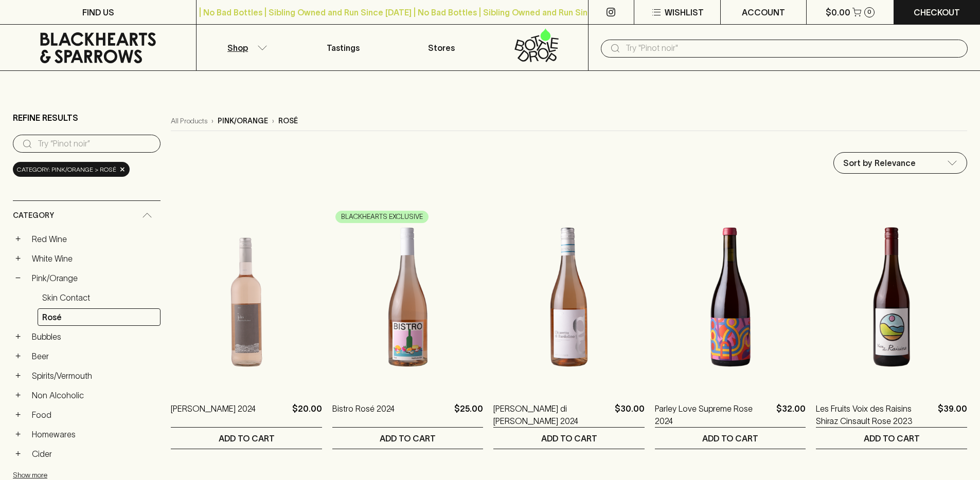 Image resolution: width=980 pixels, height=480 pixels. What do you see at coordinates (936, 13) in the screenshot?
I see `p: Checkout` at bounding box center [936, 13].